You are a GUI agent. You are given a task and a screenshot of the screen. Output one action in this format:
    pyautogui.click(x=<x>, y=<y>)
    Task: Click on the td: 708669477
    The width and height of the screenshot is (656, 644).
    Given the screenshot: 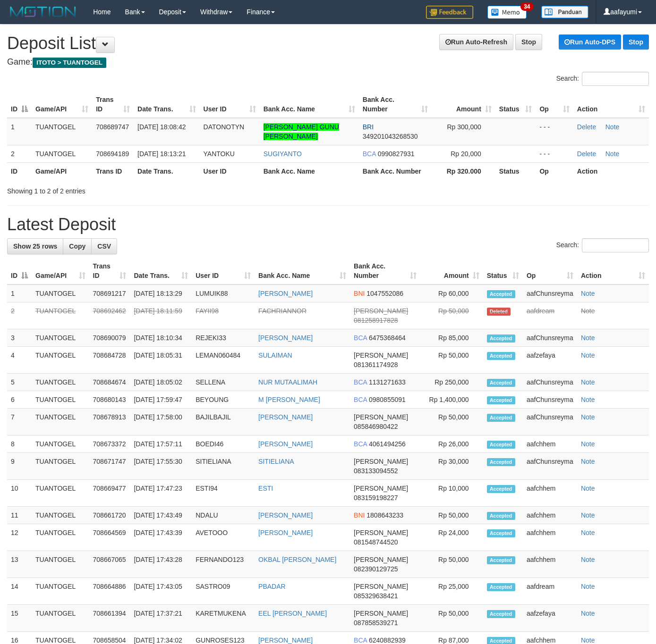 What is the action you would take?
    pyautogui.click(x=110, y=493)
    